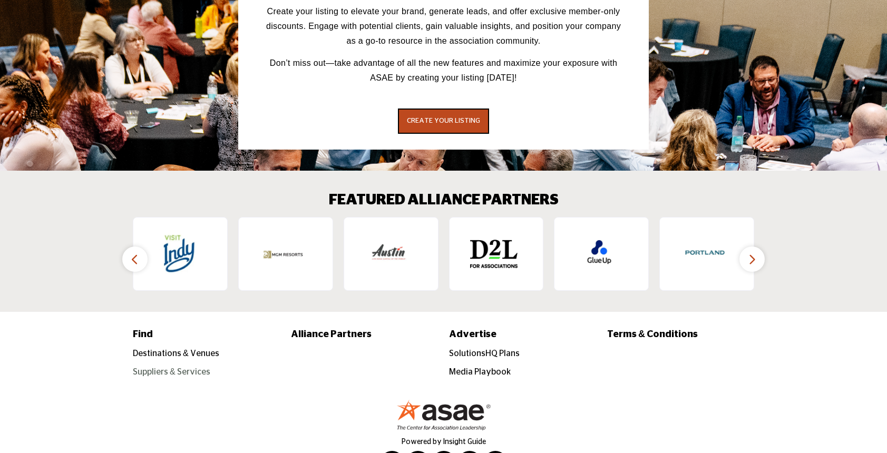 The height and width of the screenshot is (453, 887). What do you see at coordinates (443, 26) in the screenshot?
I see `span: Create your listing to elevate your brand, generate leads, and offer exclusive member-only discou...` at bounding box center [443, 26].